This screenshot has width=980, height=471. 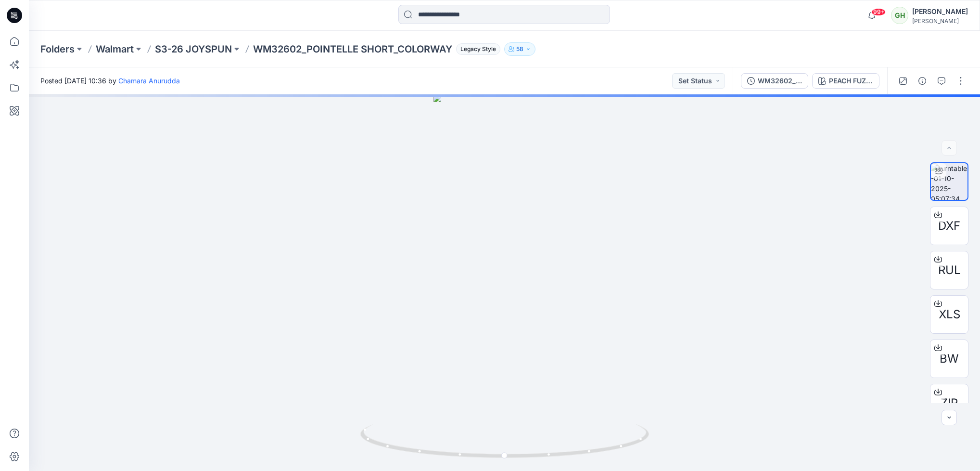 What do you see at coordinates (923, 81) in the screenshot?
I see `button: Details` at bounding box center [923, 81].